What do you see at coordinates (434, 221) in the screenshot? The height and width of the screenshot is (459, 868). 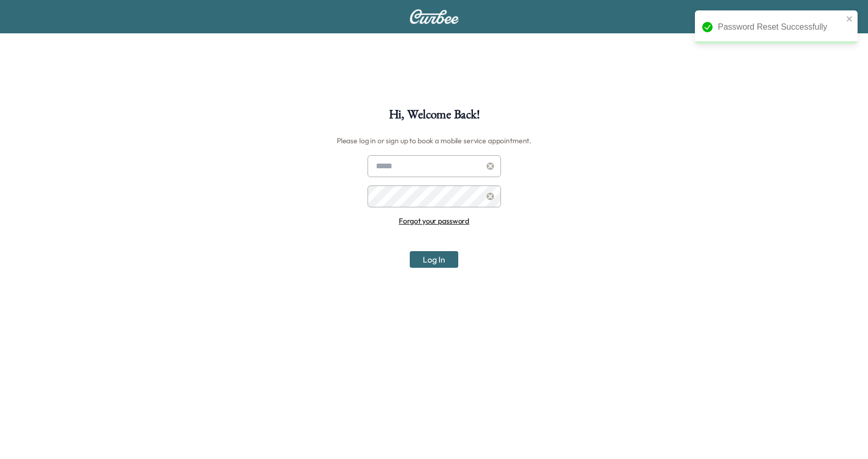 I see `a: Forgot your password` at bounding box center [434, 221].